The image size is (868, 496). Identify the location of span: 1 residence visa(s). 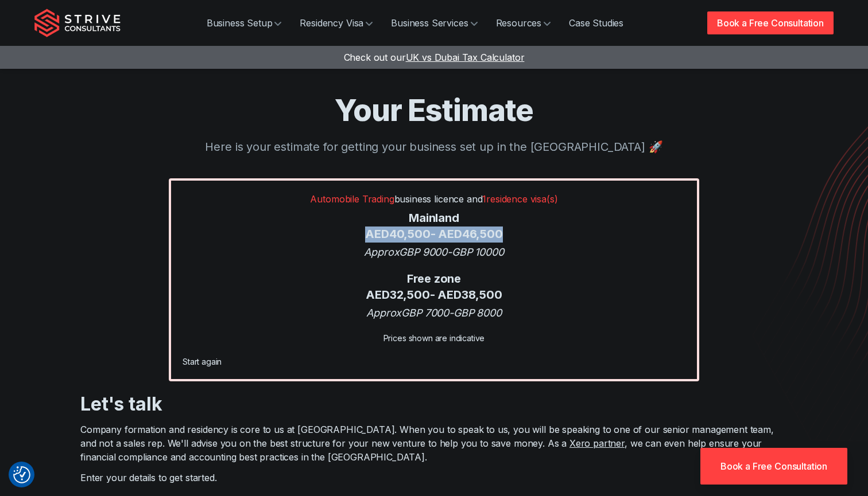
(520, 199).